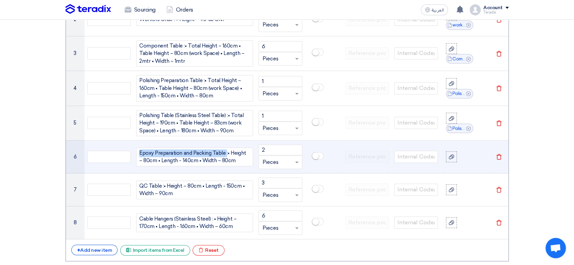  Describe the element at coordinates (438, 10) in the screenshot. I see `span: العربية` at that location.